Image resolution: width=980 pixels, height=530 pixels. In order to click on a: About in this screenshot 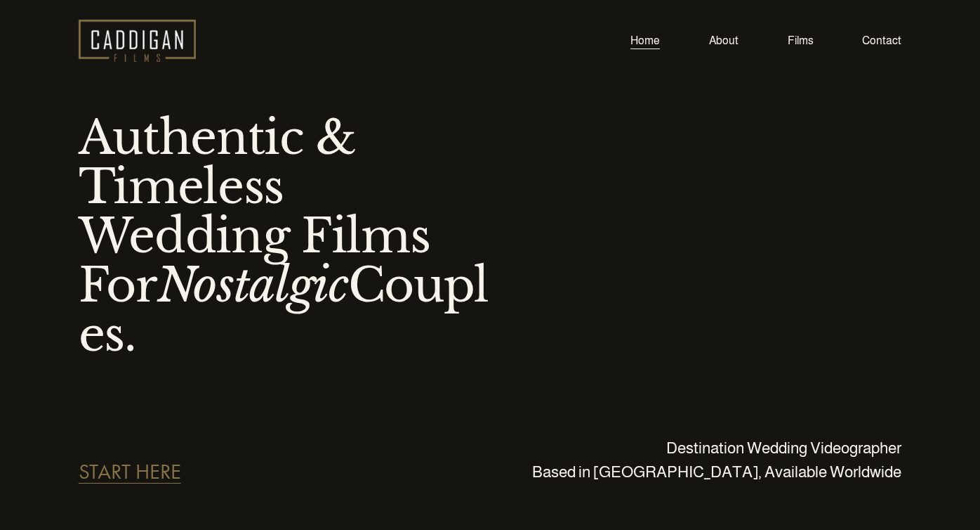, I will do `click(724, 40)`.